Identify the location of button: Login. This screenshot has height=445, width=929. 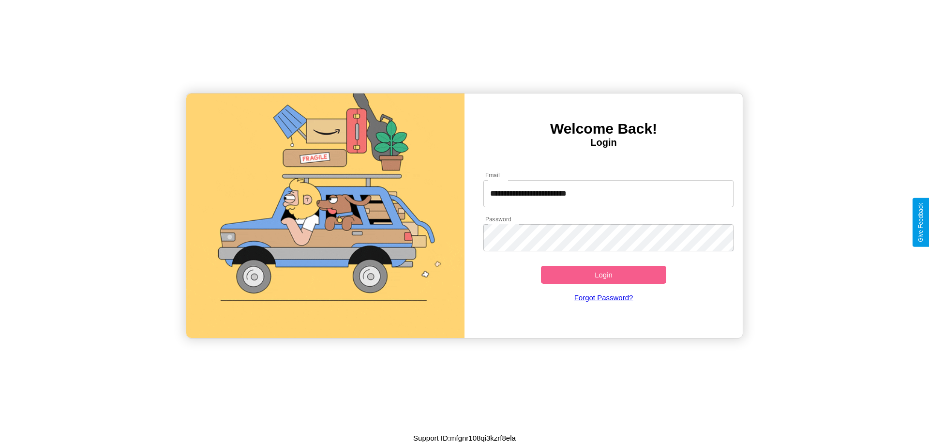
(603, 274).